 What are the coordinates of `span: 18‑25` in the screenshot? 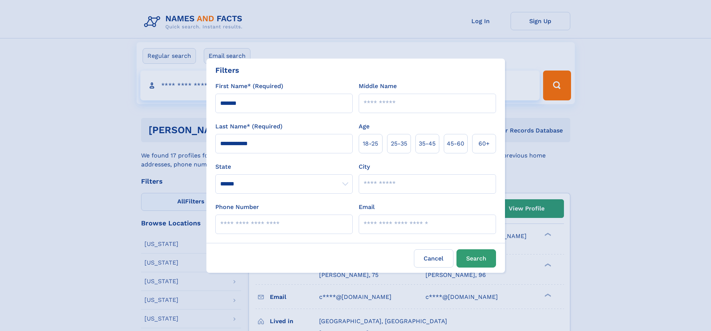 It's located at (370, 144).